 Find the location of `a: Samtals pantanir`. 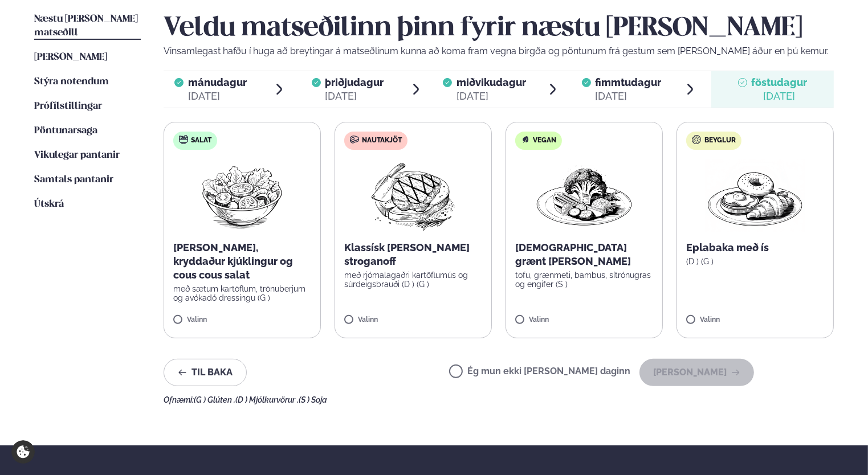

a: Samtals pantanir is located at coordinates (74, 180).